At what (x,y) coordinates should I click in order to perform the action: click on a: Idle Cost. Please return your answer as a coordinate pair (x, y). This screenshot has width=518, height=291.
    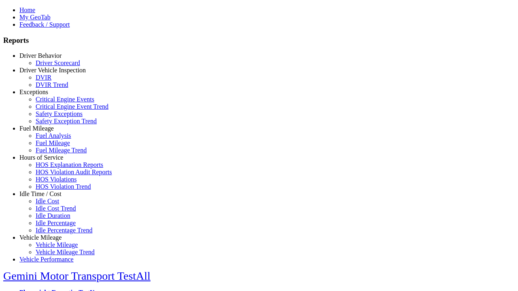
    Looking at the image, I should click on (47, 201).